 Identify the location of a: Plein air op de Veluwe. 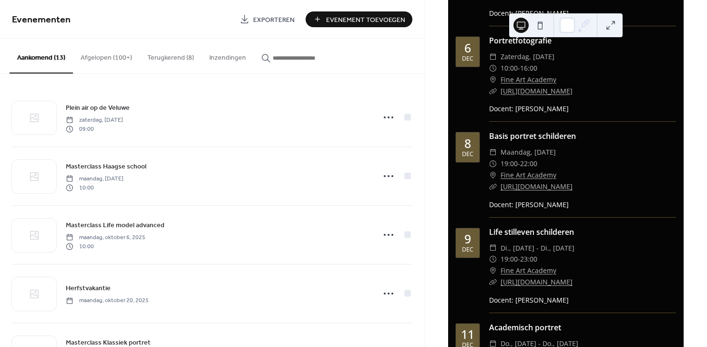
(98, 107).